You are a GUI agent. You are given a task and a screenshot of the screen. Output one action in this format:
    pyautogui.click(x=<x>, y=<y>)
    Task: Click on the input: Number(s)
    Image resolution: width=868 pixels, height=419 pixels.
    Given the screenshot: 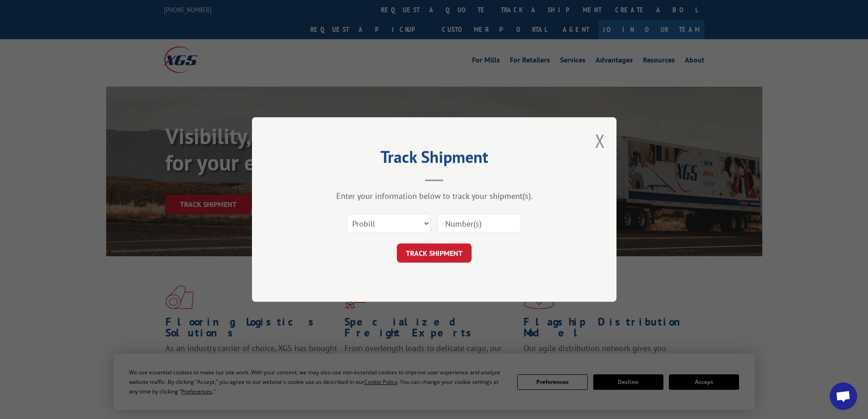 What is the action you would take?
    pyautogui.click(x=479, y=223)
    